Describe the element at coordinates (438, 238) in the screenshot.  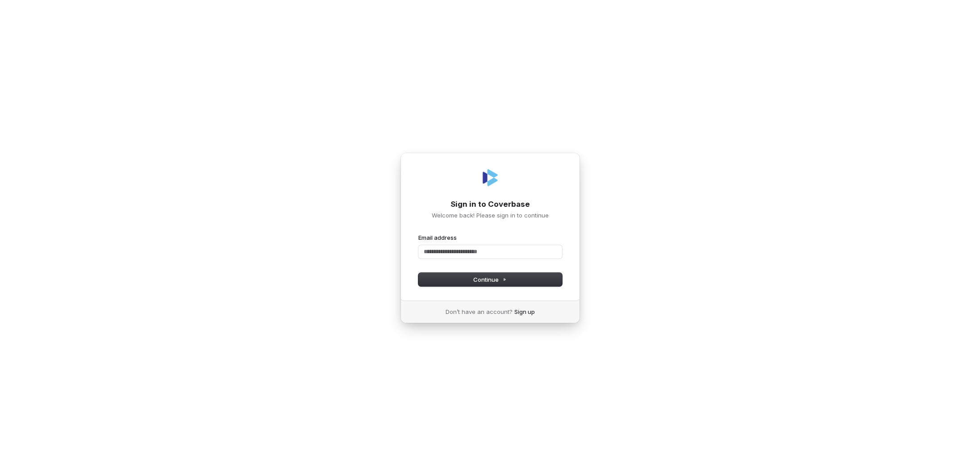
I see `label: Email address` at that location.